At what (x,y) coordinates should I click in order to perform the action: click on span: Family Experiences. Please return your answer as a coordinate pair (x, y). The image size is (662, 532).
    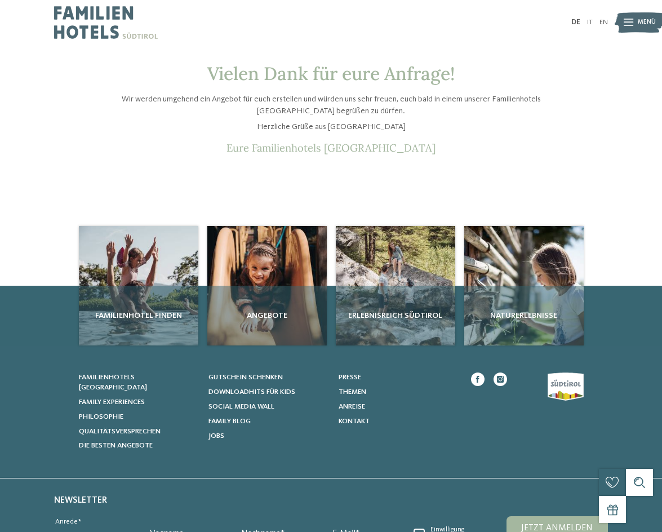
    Looking at the image, I should click on (112, 402).